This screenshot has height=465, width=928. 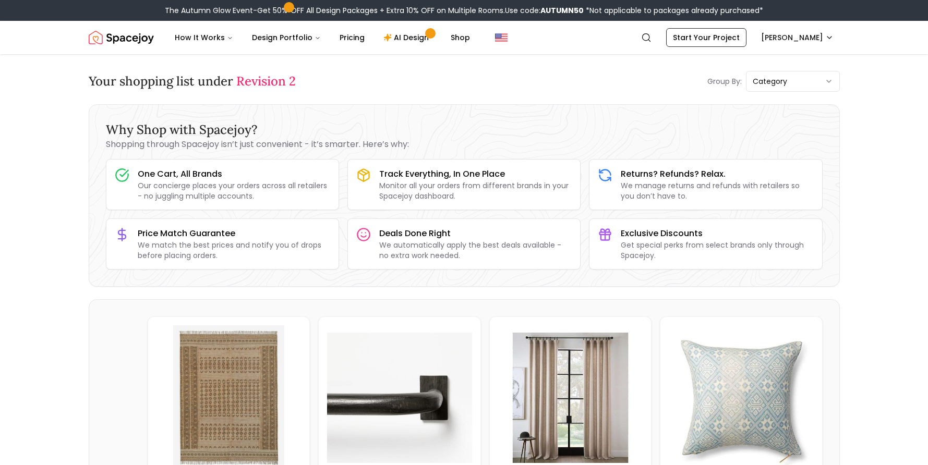 What do you see at coordinates (562, 10) in the screenshot?
I see `b: AUTUMN50` at bounding box center [562, 10].